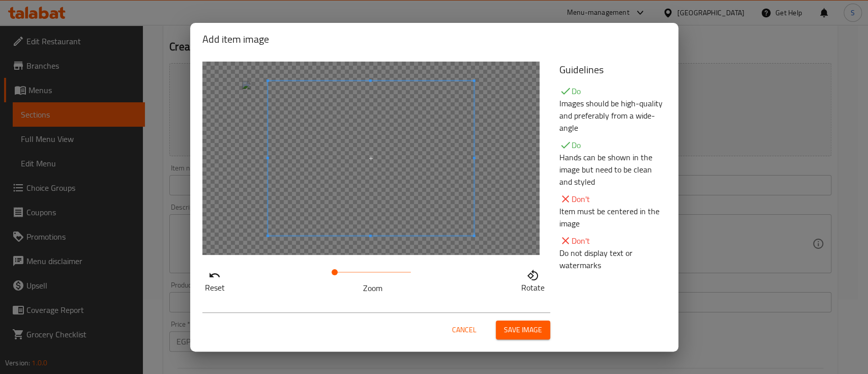 This screenshot has width=868, height=374. What do you see at coordinates (465, 330) in the screenshot?
I see `button: Cancel` at bounding box center [465, 330].